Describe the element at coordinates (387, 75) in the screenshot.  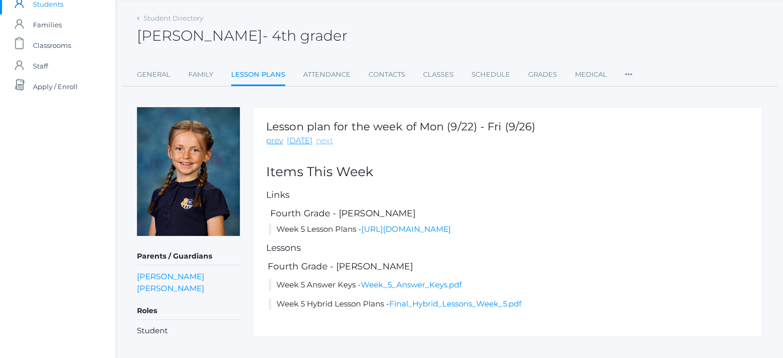
I see `a: Contacts` at that location.